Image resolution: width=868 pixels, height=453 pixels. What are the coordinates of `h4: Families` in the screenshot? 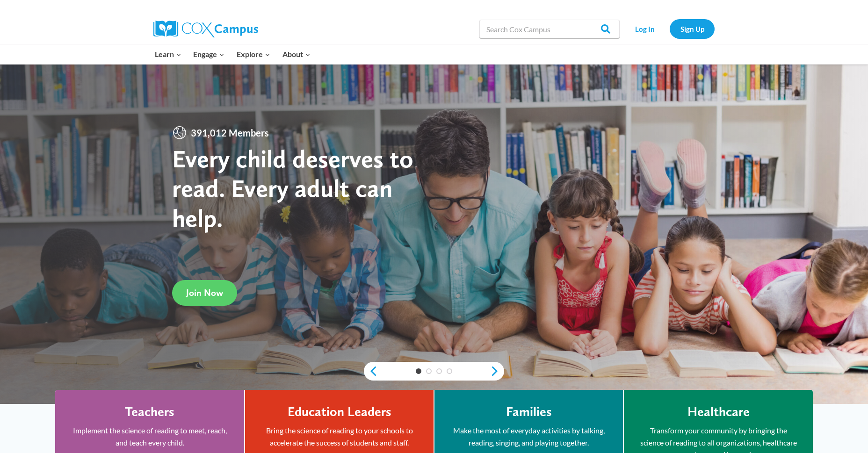 It's located at (529, 412).